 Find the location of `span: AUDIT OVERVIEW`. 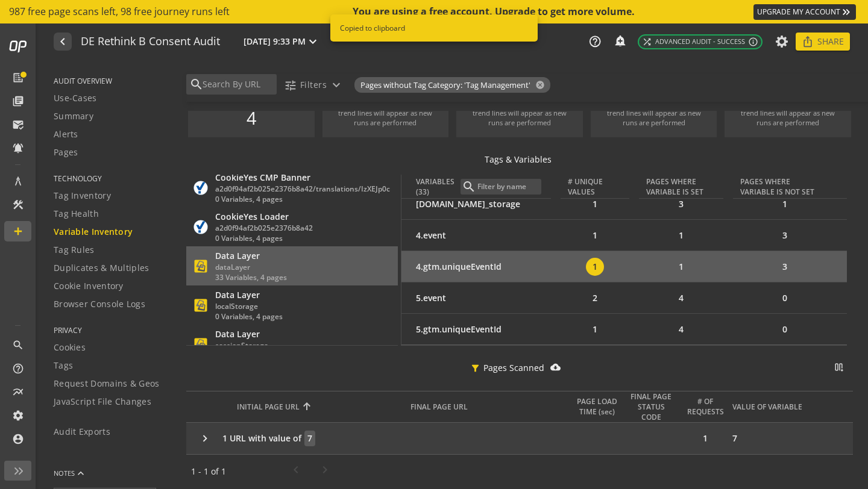

span: AUDIT OVERVIEW is located at coordinates (112, 81).